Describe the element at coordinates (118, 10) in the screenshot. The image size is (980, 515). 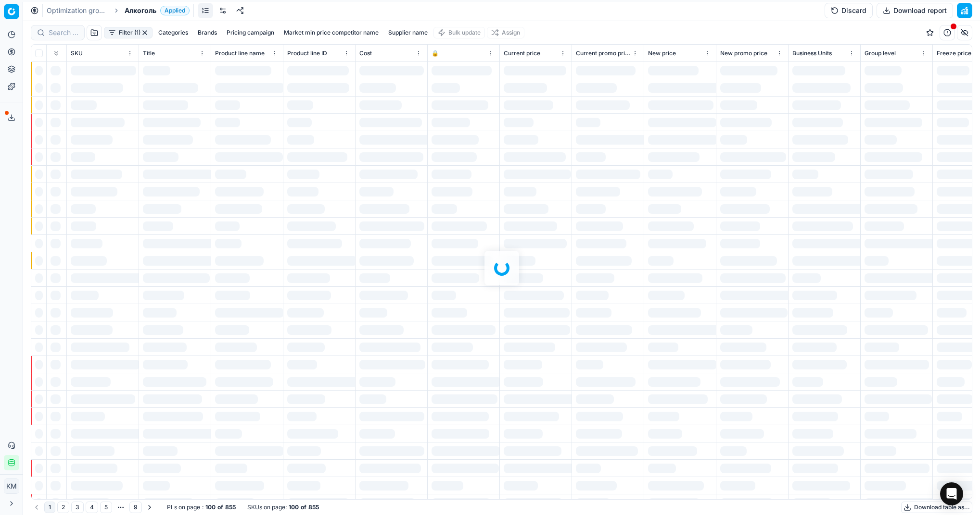
I see `nav: breadcrumb` at that location.